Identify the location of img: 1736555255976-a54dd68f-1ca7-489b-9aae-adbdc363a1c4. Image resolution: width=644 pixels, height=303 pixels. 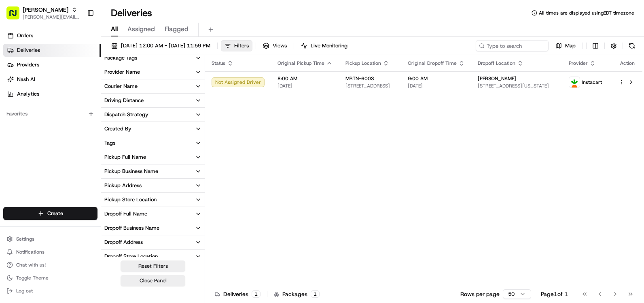
(15, 85).